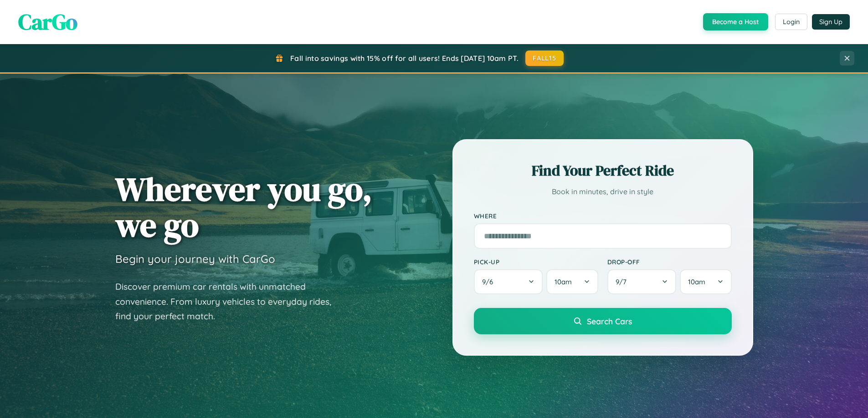  I want to click on span: 9 / 7, so click(623, 282).